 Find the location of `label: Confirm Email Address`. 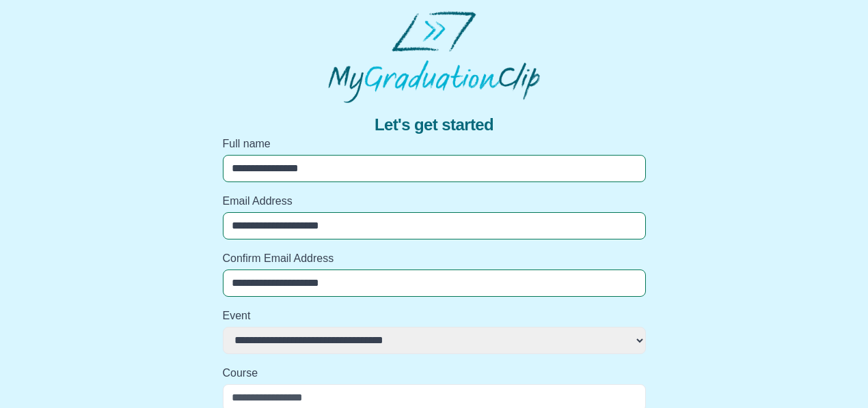

label: Confirm Email Address is located at coordinates (434, 258).